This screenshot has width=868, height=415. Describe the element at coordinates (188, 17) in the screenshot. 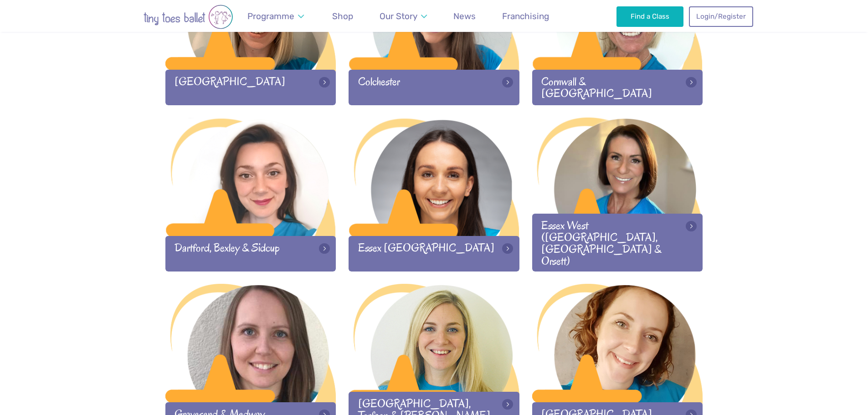

I see `img: tiny toes ballet` at that location.